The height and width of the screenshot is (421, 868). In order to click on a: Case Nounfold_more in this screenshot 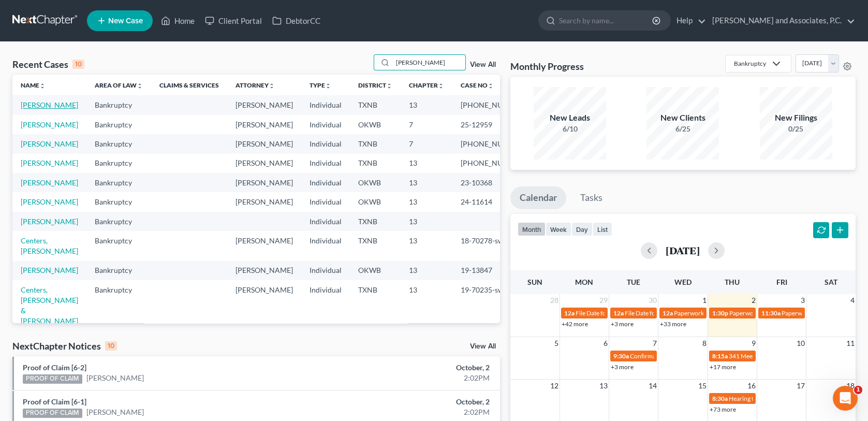, I will do `click(477, 85)`.